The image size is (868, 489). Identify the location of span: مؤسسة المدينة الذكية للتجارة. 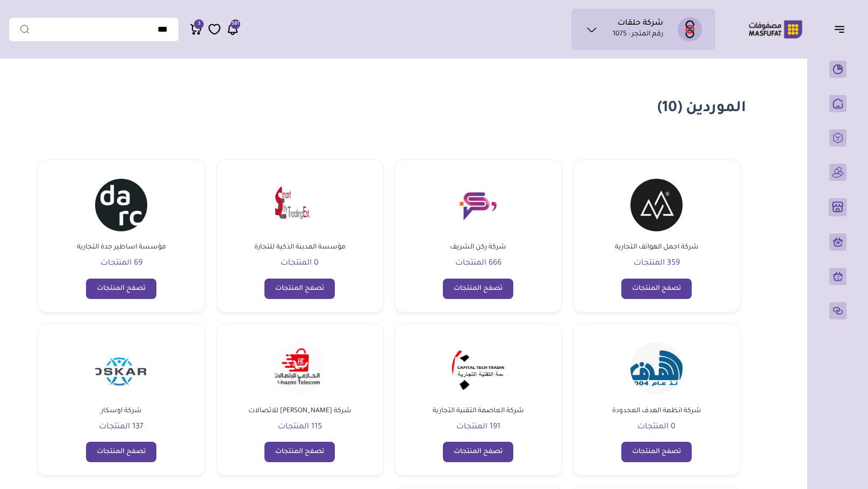
(300, 248).